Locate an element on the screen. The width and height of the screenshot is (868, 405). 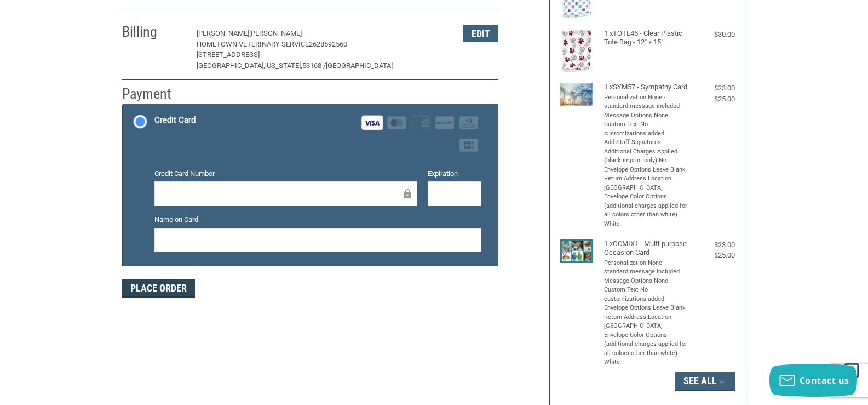
button: Contact us is located at coordinates (813, 381).